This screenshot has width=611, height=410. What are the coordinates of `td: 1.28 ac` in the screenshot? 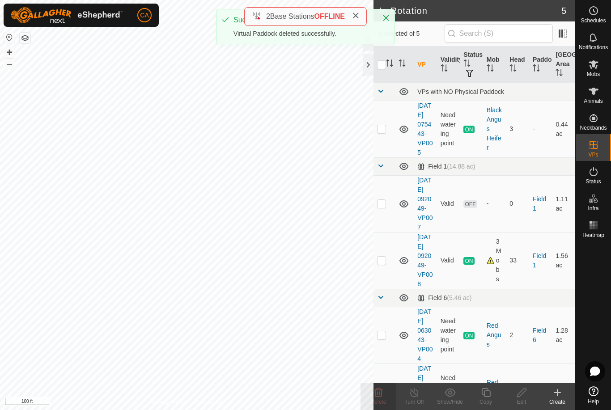 It's located at (564, 335).